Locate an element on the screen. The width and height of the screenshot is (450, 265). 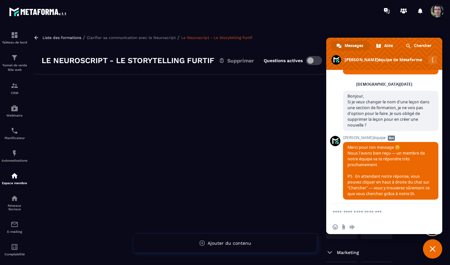
p: Liste des formations is located at coordinates (62, 38).